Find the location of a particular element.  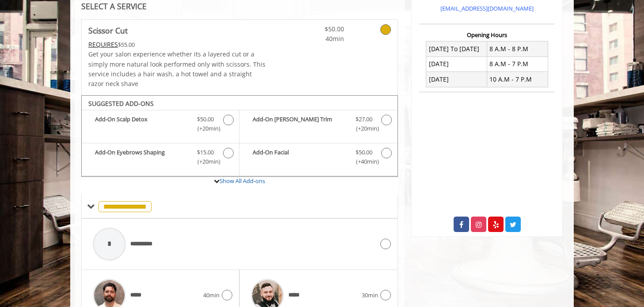

div: Scissor Cut Add-onS is located at coordinates (239, 136).